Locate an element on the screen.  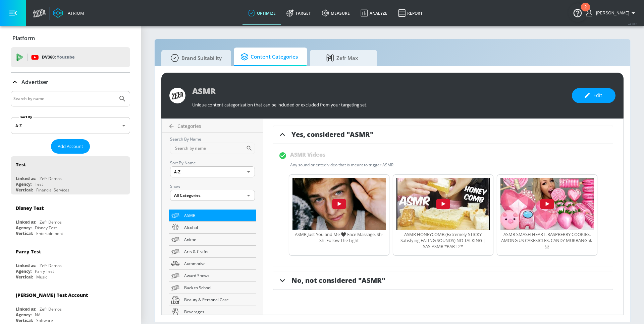
a: Categories is located at coordinates (214, 126).